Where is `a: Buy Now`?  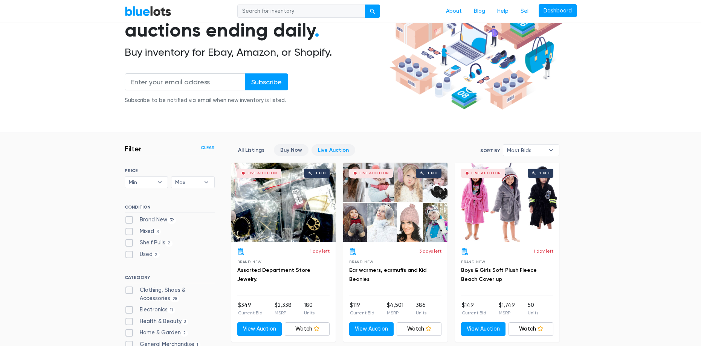
a: Buy Now is located at coordinates (291, 150).